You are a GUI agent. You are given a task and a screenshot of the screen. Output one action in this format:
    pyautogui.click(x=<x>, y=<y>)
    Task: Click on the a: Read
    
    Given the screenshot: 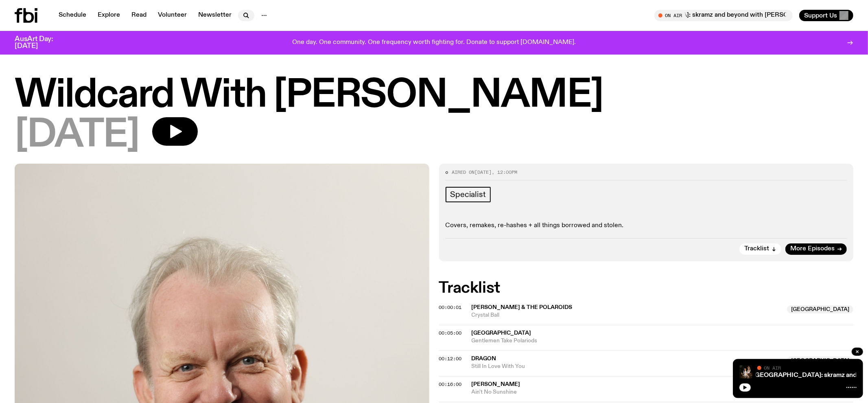 What is the action you would take?
    pyautogui.click(x=138, y=16)
    